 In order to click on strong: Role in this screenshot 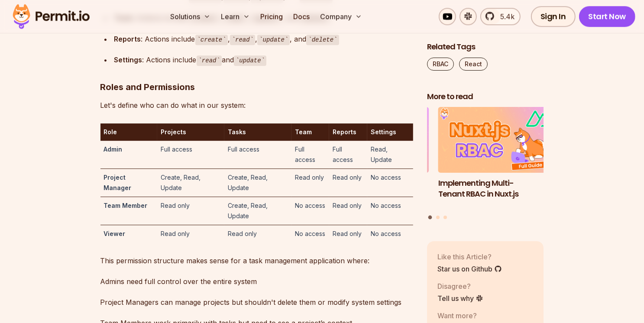, I will do `click(111, 131)`.